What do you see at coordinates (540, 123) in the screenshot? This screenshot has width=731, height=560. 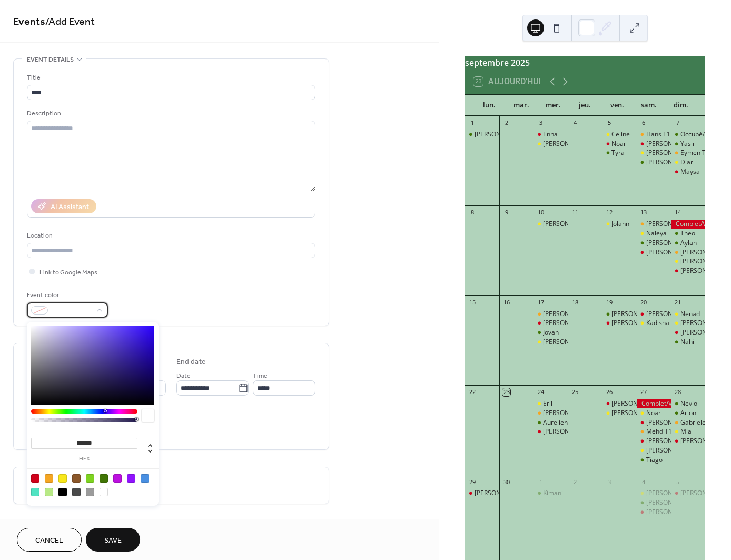 I see `div: 3` at bounding box center [540, 123].